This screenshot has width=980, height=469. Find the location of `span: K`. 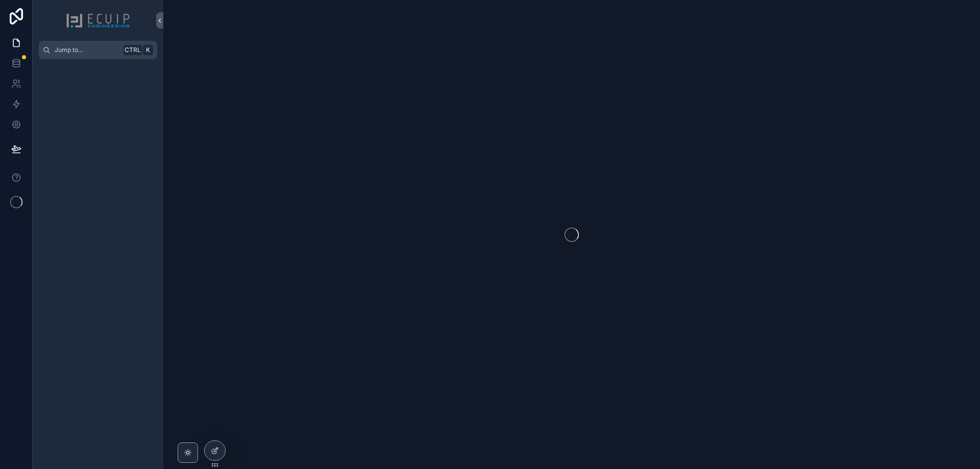

span: K is located at coordinates (148, 50).